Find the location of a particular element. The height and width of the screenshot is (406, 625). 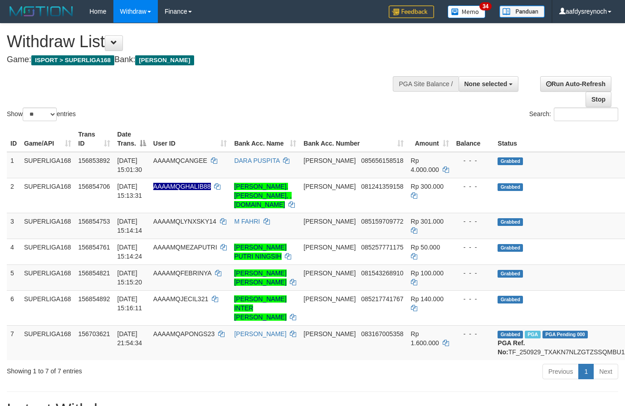

a: Previous is located at coordinates (560, 371).